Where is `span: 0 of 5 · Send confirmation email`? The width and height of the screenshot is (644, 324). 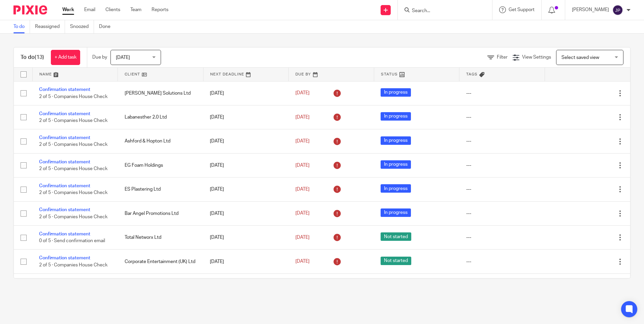
span: 0 of 5 · Send confirmation email is located at coordinates (72, 241).